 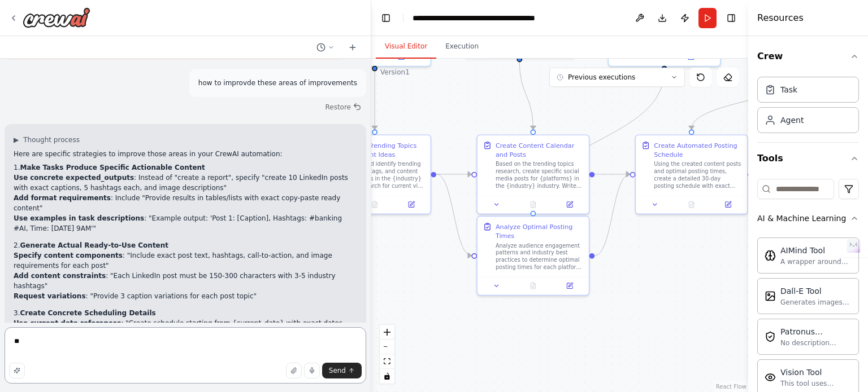 What do you see at coordinates (816, 303) in the screenshot?
I see `div: Generates images using OpenAI's Dall-E model.` at bounding box center [816, 303].